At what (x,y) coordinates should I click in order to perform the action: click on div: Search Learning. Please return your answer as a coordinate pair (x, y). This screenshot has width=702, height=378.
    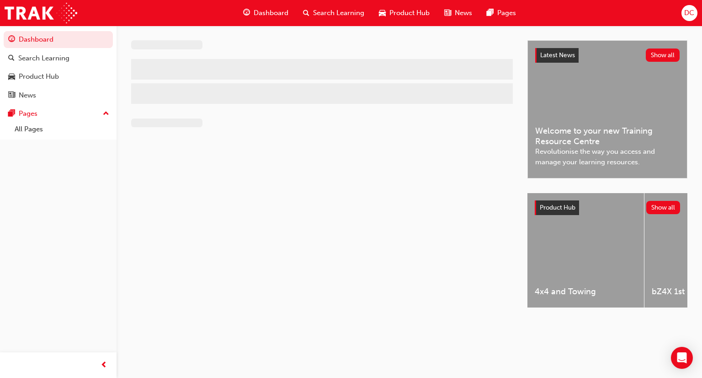
    Looking at the image, I should click on (44, 58).